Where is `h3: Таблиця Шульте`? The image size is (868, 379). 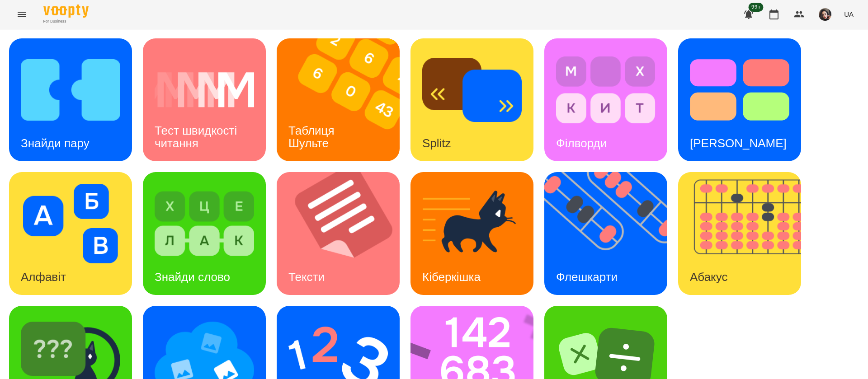
h3: Таблиця Шульте is located at coordinates (313, 136).